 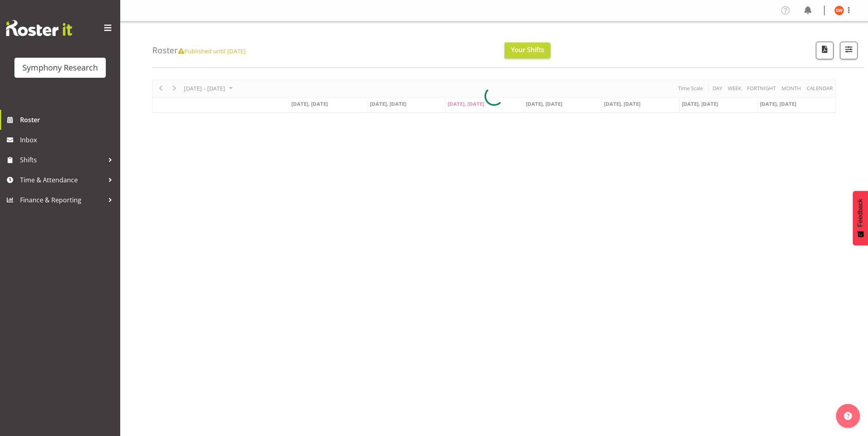 What do you see at coordinates (39, 28) in the screenshot?
I see `img: Rosterit website logo` at bounding box center [39, 28].